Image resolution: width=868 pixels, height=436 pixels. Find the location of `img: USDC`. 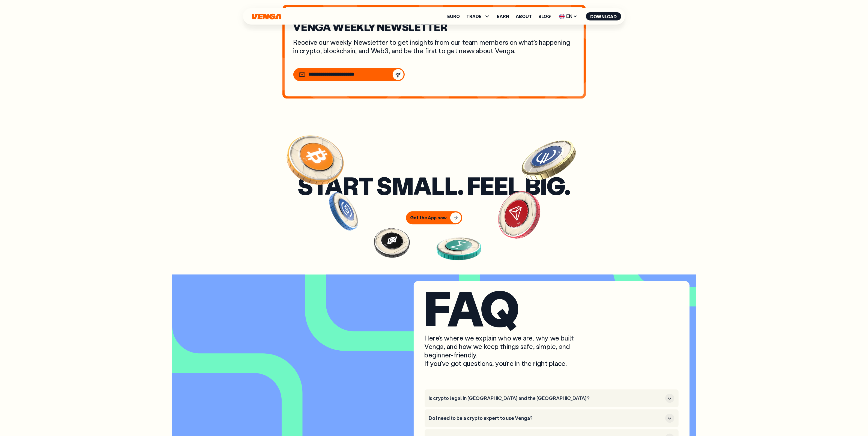

img: USDC is located at coordinates (344, 211).